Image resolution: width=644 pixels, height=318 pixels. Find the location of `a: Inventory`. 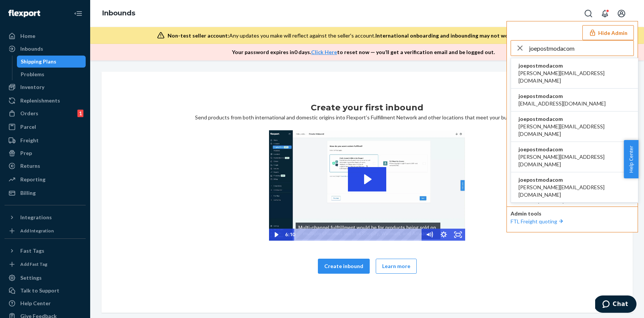

a: Inventory is located at coordinates (45, 87).